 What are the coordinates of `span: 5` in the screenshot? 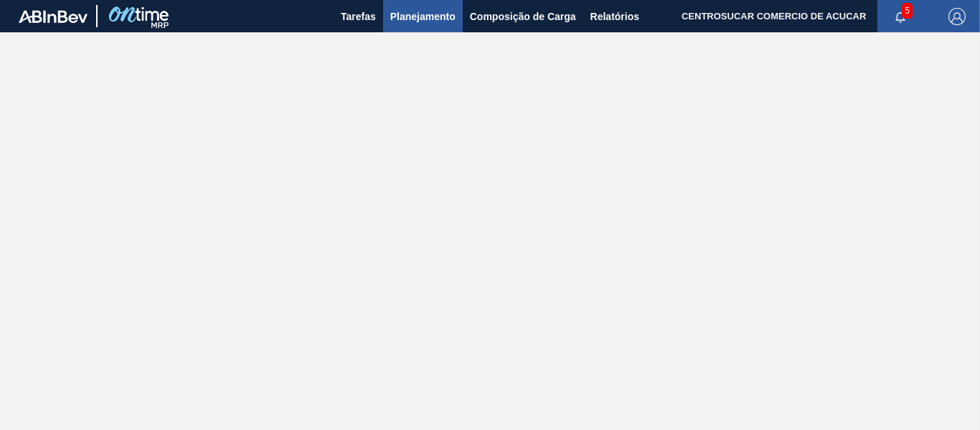 It's located at (907, 11).